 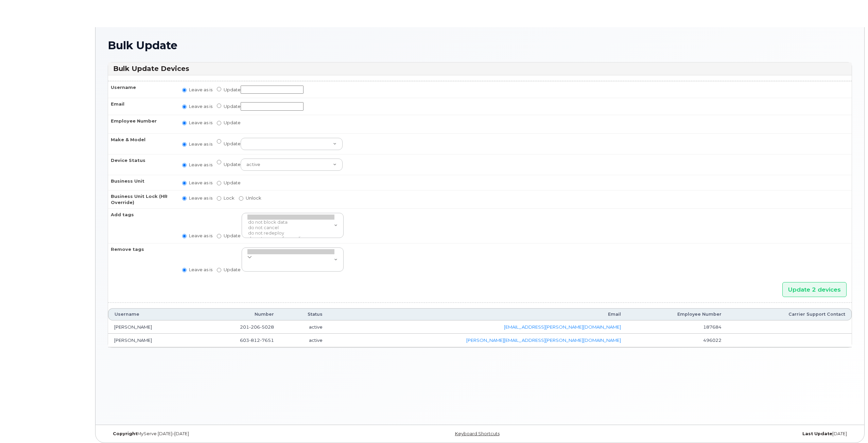 What do you see at coordinates (789, 314) in the screenshot?
I see `th: Carrier Support Contact` at bounding box center [789, 314].